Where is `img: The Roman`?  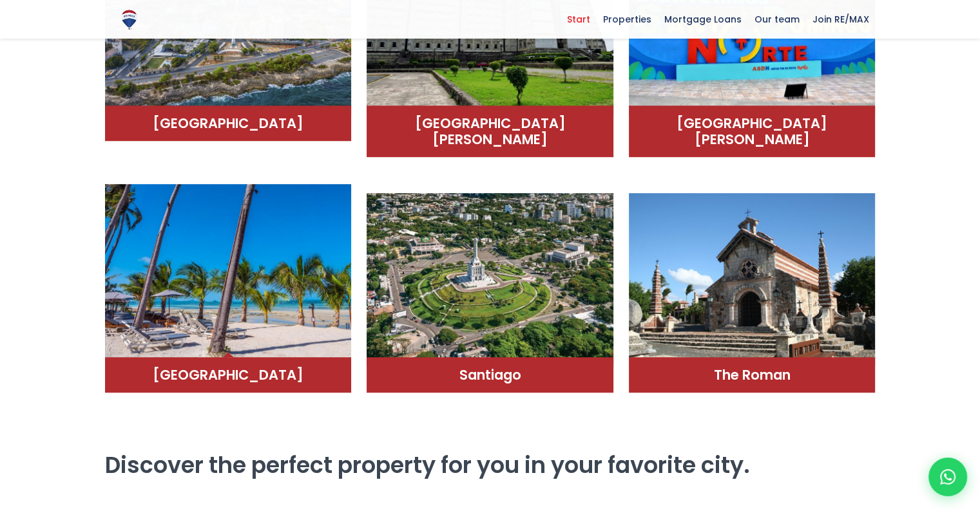
img: The Roman is located at coordinates (752, 280).